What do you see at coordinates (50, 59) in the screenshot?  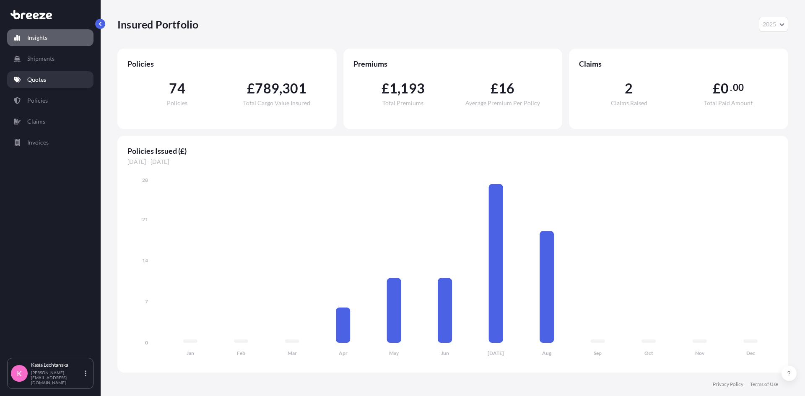 I see `a: Shipments` at bounding box center [50, 59].